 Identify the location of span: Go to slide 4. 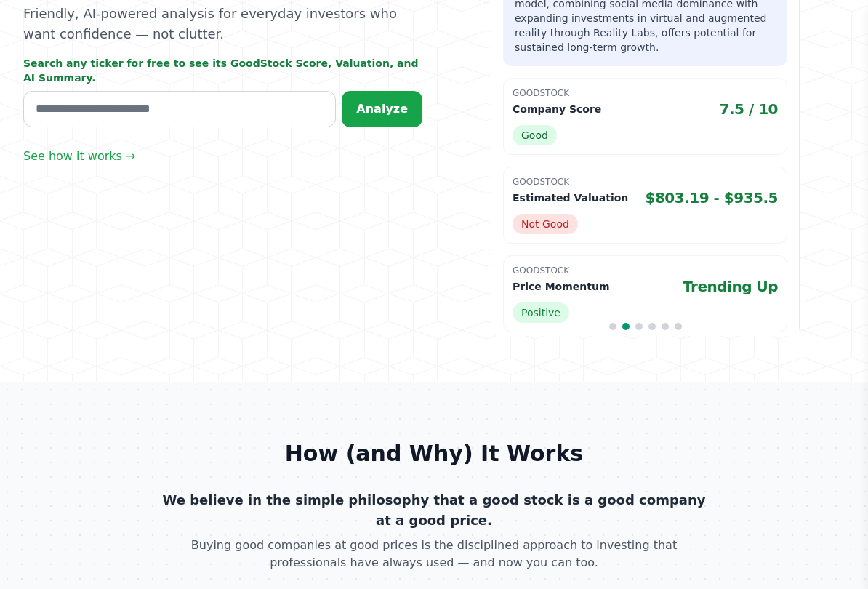
(653, 327).